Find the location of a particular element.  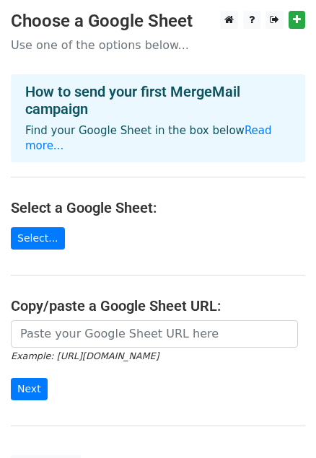

input: Paste your Google Sheet URL here is located at coordinates (154, 334).